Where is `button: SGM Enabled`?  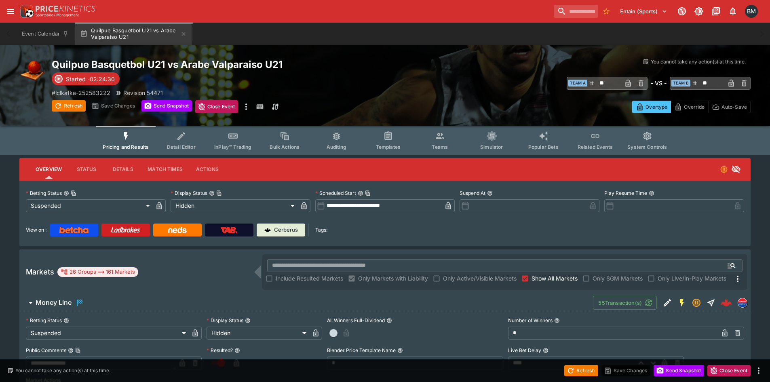
button: SGM Enabled is located at coordinates (682, 303).